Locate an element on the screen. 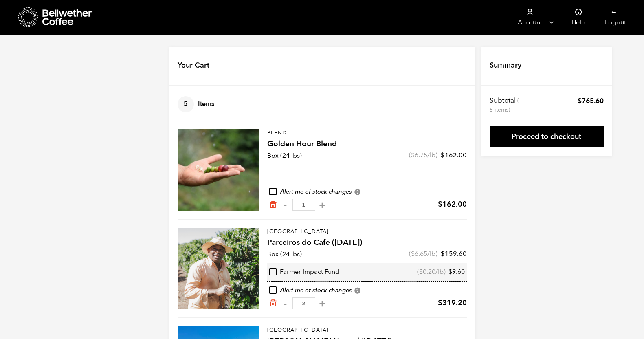  h4: Your Cart is located at coordinates (193, 66).